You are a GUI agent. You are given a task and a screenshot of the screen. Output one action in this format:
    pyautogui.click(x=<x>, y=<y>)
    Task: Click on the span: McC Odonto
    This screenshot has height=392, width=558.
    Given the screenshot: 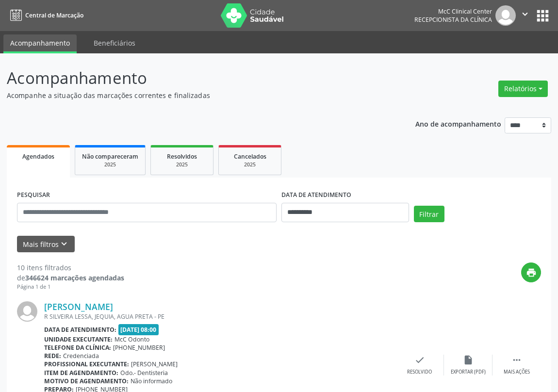 What is the action you would take?
    pyautogui.click(x=132, y=339)
    